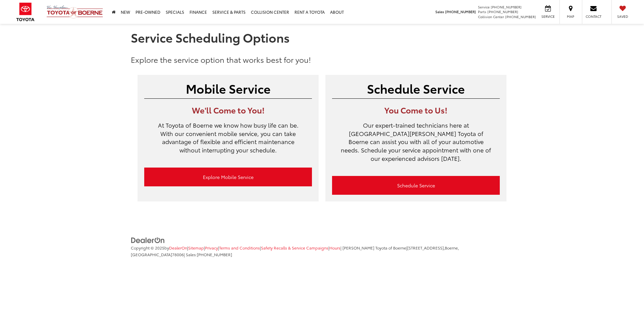  I want to click on h2: Mobile Service, so click(228, 88).